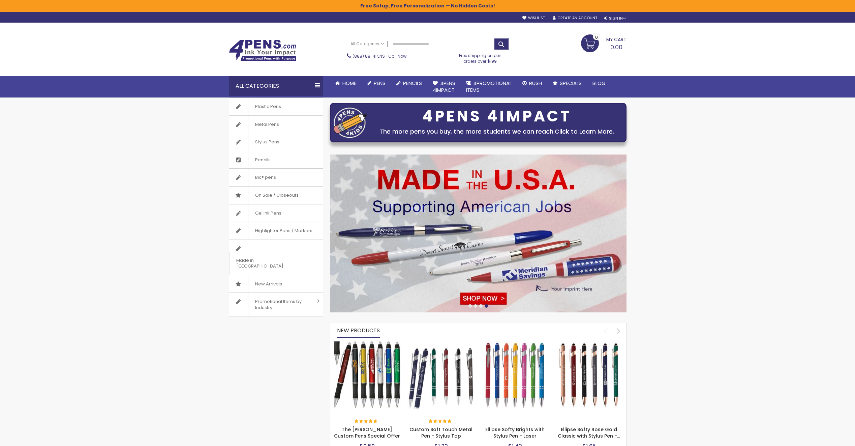 Image resolution: width=855 pixels, height=446 pixels. I want to click on span: Plastic Pens, so click(268, 106).